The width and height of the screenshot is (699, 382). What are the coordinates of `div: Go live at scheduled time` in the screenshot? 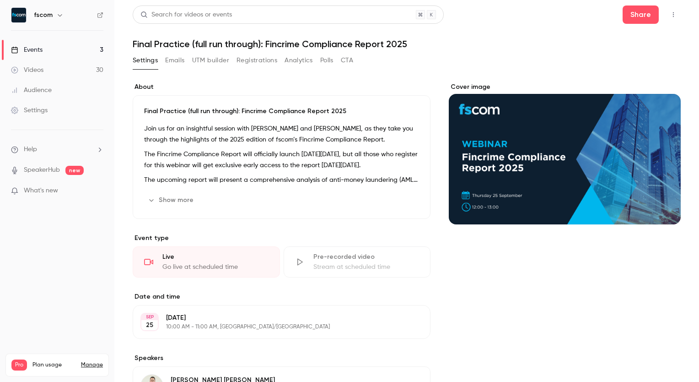 It's located at (215, 267).